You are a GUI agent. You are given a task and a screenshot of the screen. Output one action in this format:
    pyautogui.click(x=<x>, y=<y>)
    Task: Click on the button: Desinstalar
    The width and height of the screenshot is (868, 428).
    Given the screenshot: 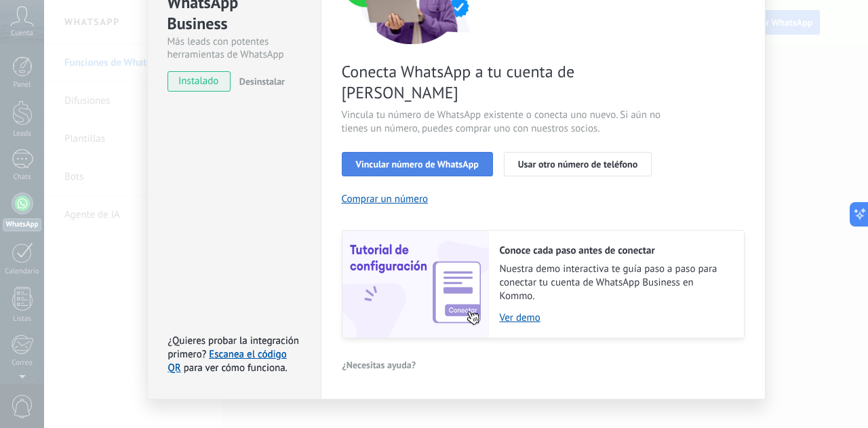 What is the action you would take?
    pyautogui.click(x=259, y=82)
    